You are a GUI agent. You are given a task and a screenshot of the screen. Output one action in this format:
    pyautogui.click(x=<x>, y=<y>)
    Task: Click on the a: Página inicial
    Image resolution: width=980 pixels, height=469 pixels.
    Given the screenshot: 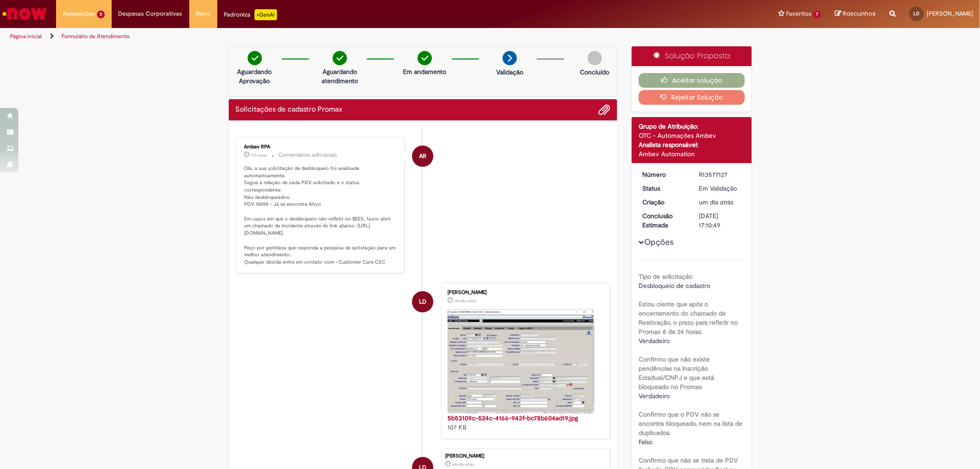 What is the action you would take?
    pyautogui.click(x=26, y=36)
    